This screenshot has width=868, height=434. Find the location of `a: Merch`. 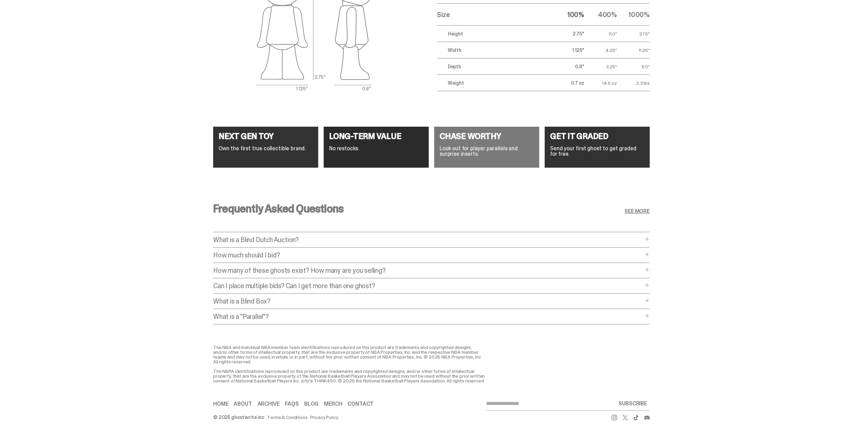

a: Merch is located at coordinates (333, 404).